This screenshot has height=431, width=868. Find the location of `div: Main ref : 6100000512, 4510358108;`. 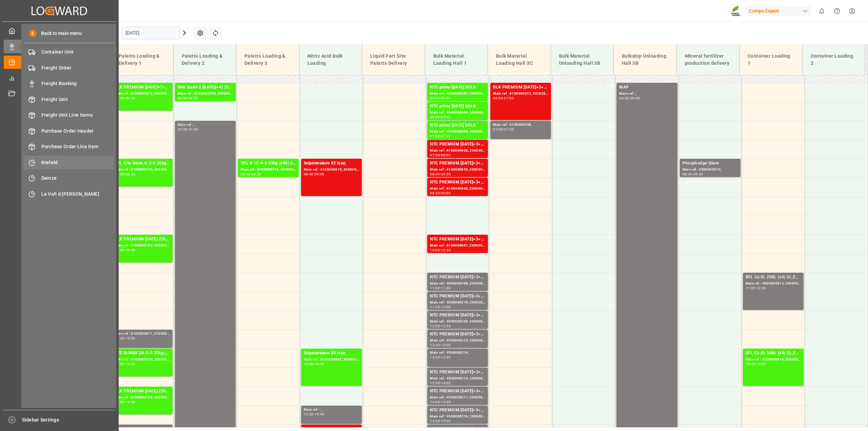

div: Main ref : 6100000512, 4510358108; is located at coordinates (520, 93).